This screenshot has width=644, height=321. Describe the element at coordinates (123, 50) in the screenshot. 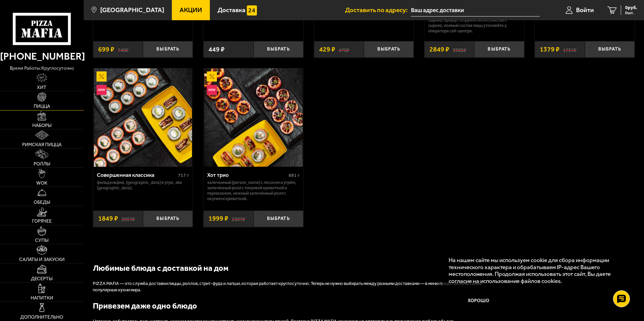

I see `s: 749 ₽` at that location.